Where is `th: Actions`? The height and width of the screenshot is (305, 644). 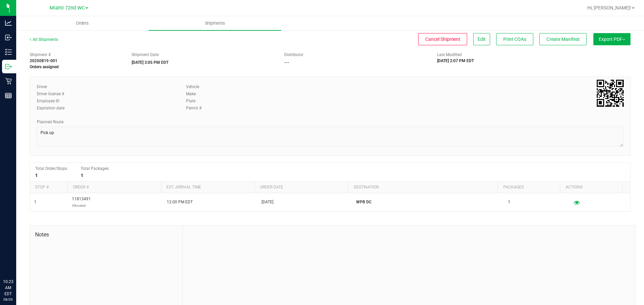
th: Actions is located at coordinates (591, 187).